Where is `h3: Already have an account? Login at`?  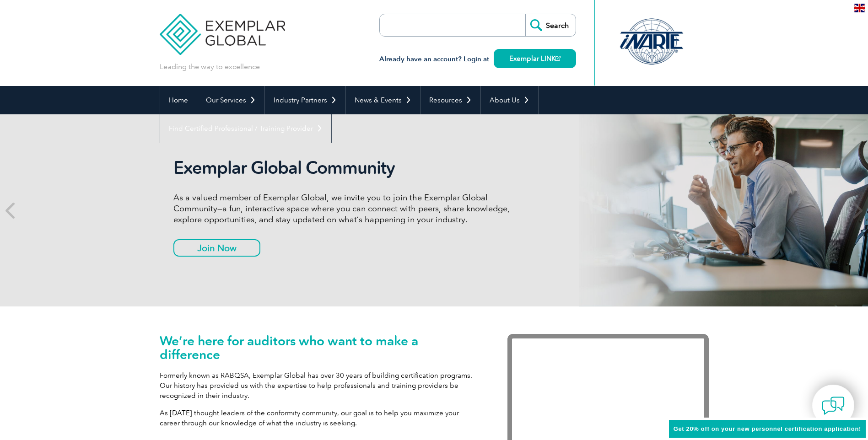
h3: Already have an account? Login at is located at coordinates (478, 59).